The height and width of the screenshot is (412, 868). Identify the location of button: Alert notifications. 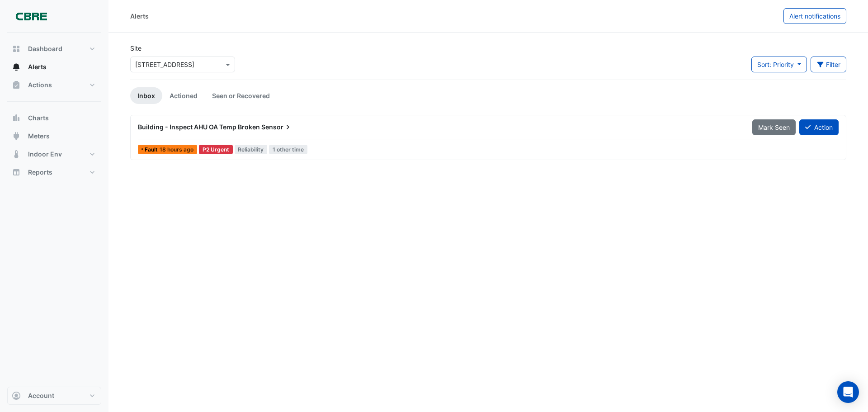
(815, 16).